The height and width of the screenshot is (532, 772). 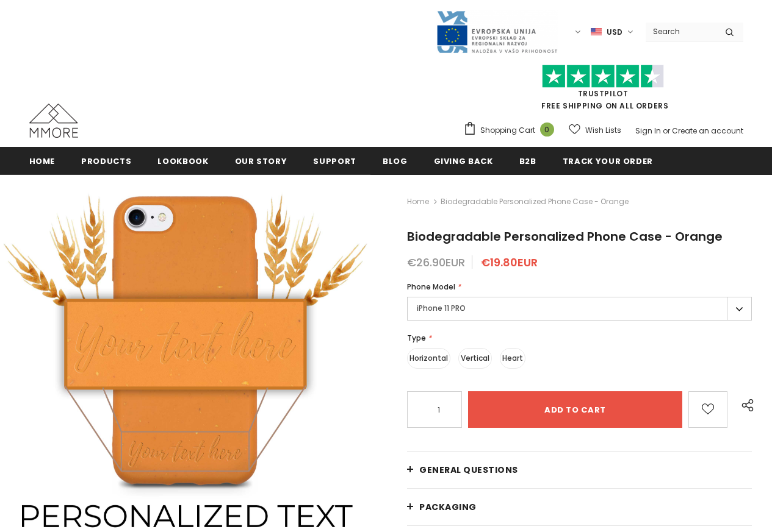 What do you see at coordinates (463, 161) in the screenshot?
I see `span: Giving back` at bounding box center [463, 161].